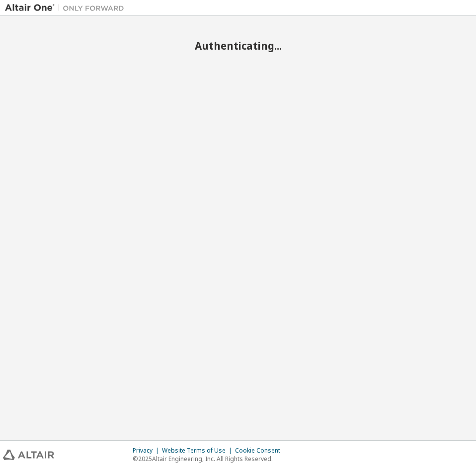 The width and height of the screenshot is (476, 469). What do you see at coordinates (28, 455) in the screenshot?
I see `img: altair_logo.svg` at bounding box center [28, 455].